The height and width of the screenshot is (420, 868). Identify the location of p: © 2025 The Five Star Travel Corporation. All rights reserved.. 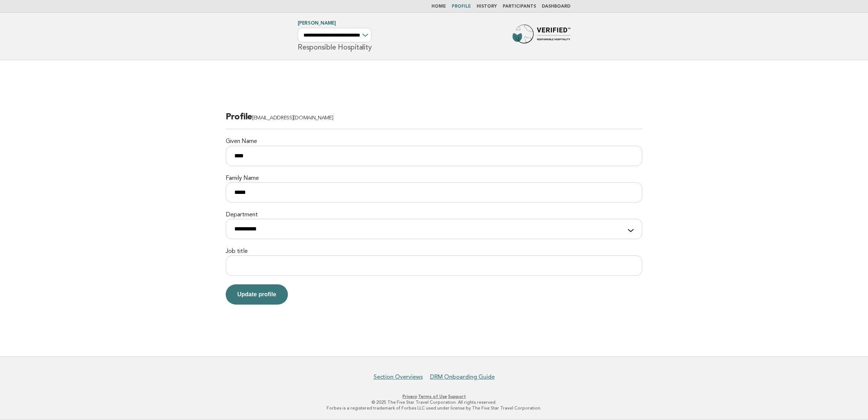
(434, 402).